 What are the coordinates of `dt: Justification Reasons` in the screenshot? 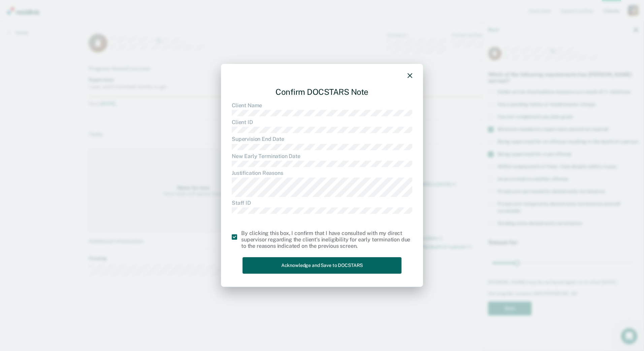 It's located at (322, 173).